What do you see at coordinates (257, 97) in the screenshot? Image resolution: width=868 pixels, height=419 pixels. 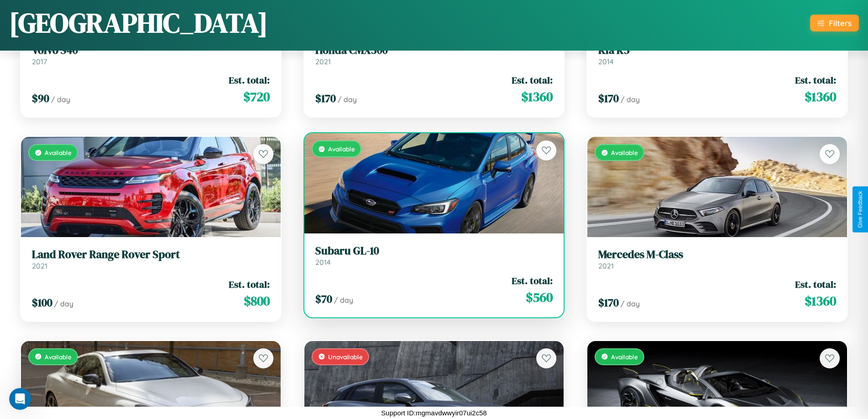 I see `span: $ 720` at bounding box center [257, 97].